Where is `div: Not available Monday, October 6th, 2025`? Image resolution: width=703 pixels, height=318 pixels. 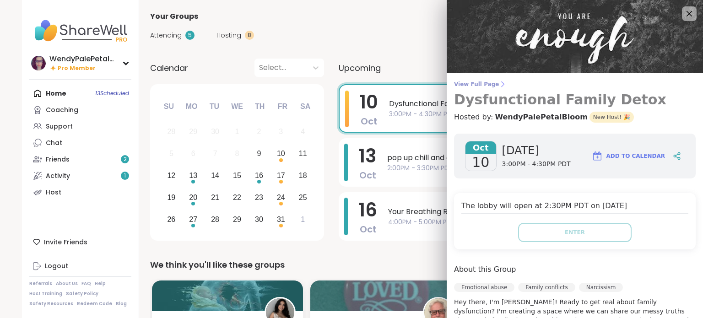 div: Not available Monday, October 6th, 2025 is located at coordinates (193, 154).